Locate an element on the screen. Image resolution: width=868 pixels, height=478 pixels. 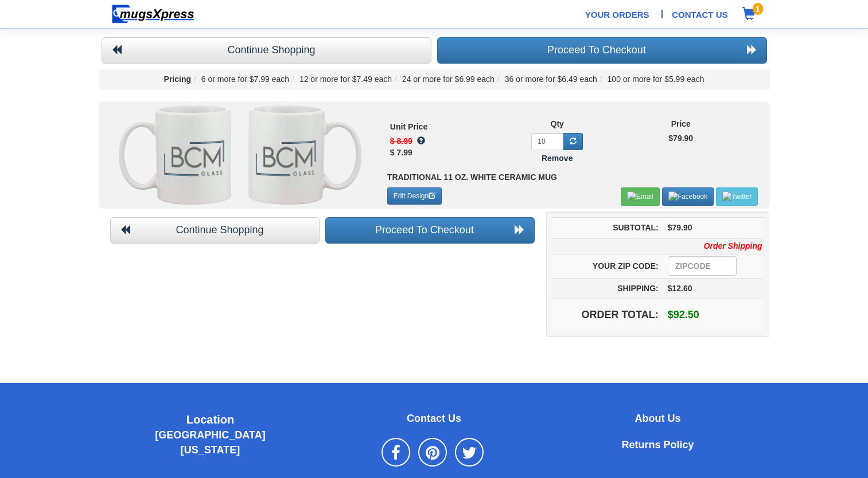
label: Qty is located at coordinates (557, 124).